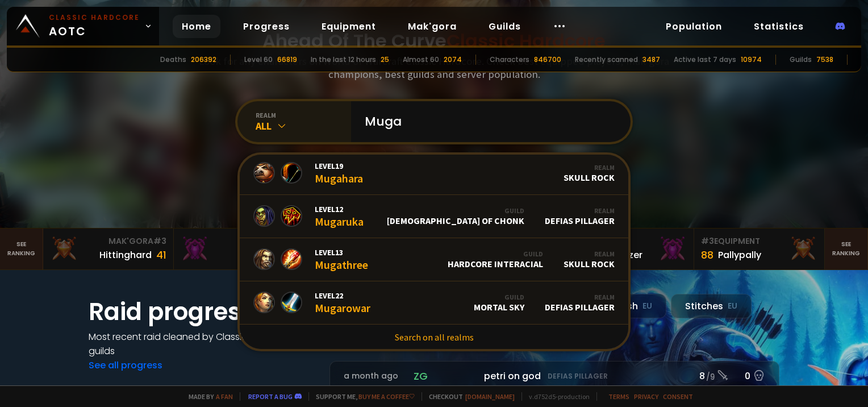  What do you see at coordinates (202, 312) in the screenshot?
I see `h1: Raid progress` at bounding box center [202, 312].